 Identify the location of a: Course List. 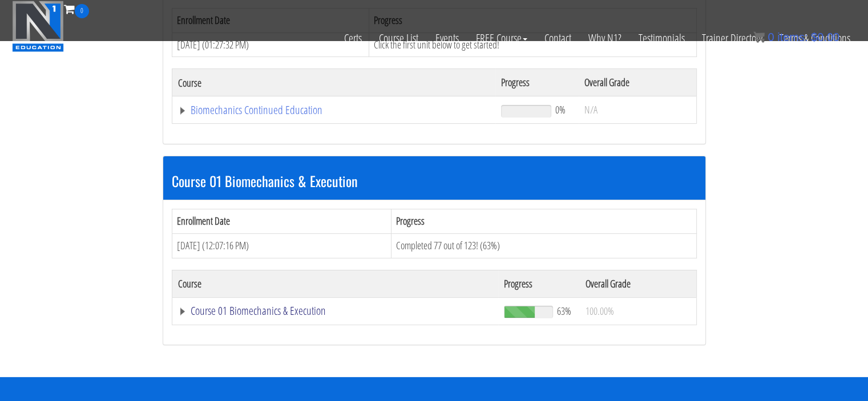
(399, 38).